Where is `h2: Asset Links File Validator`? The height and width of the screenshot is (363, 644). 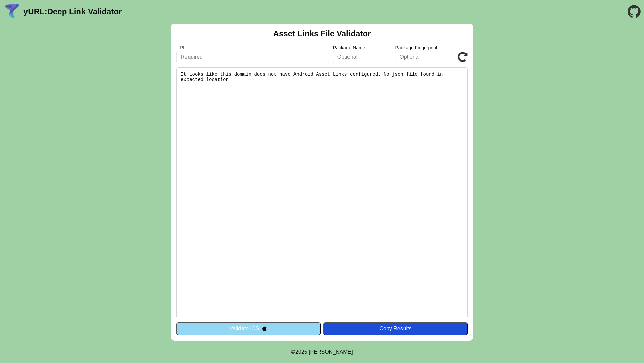 h2: Asset Links File Validator is located at coordinates (322, 34).